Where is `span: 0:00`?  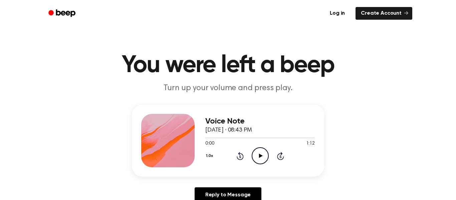
span: 0:00 is located at coordinates (210, 143).